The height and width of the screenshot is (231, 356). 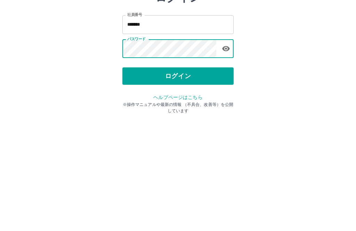 What do you see at coordinates (178, 161) in the screenshot?
I see `p: ※操作マニュアルや最新の情報 （不具合、改善等）を公開しています` at bounding box center [178, 161].